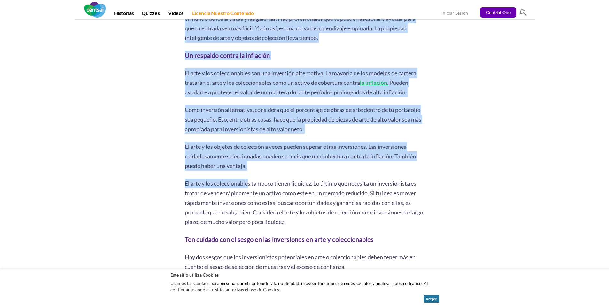 The width and height of the screenshot is (609, 305). I want to click on a: Historias, so click(124, 14).